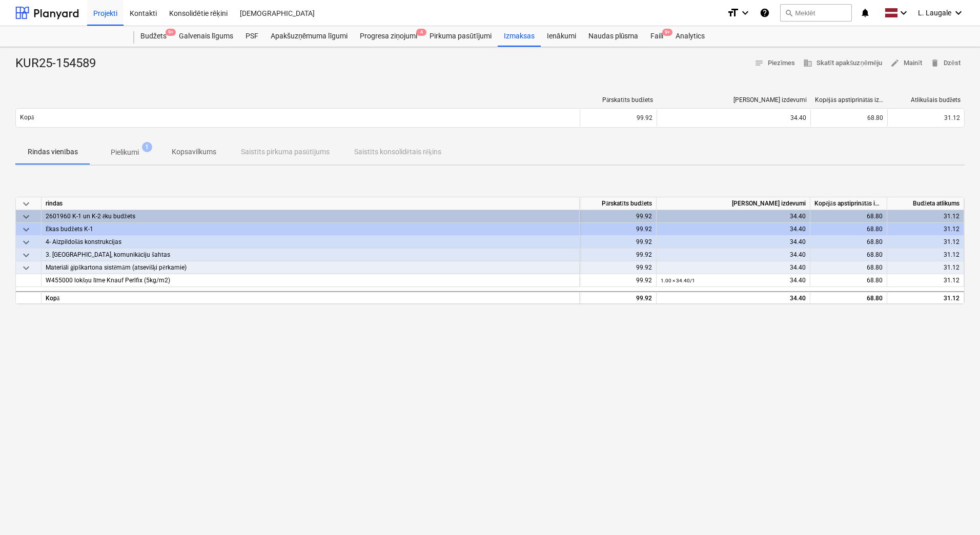 The image size is (980, 535). What do you see at coordinates (171, 32) in the screenshot?
I see `span: 9+` at bounding box center [171, 32].